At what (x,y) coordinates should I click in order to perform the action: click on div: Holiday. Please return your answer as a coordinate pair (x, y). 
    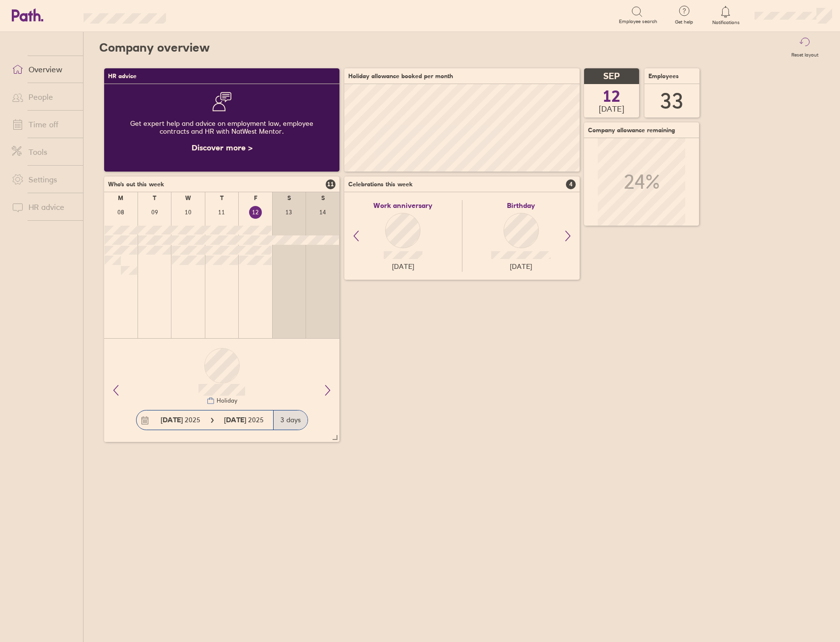
    Looking at the image, I should click on (226, 401).